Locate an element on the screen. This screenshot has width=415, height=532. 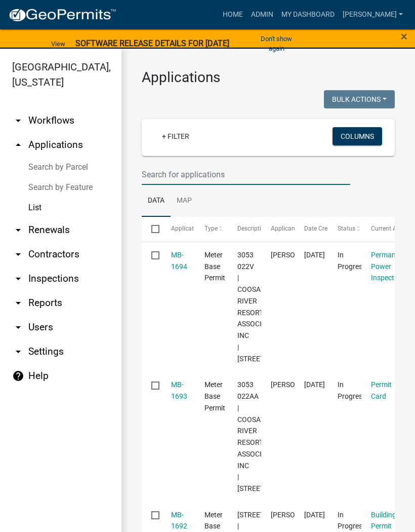
a: My Dashboard is located at coordinates (308, 15).